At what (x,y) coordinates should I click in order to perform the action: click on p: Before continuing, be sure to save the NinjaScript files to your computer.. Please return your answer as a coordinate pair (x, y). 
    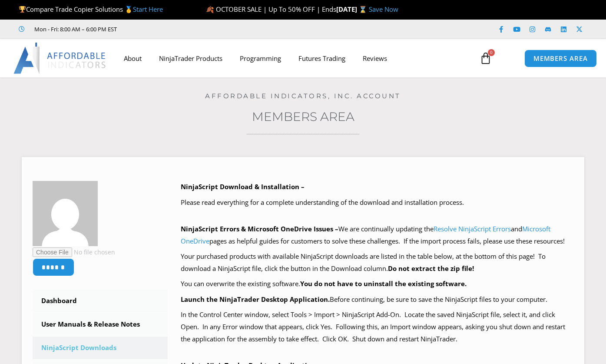
    Looking at the image, I should click on (377, 300).